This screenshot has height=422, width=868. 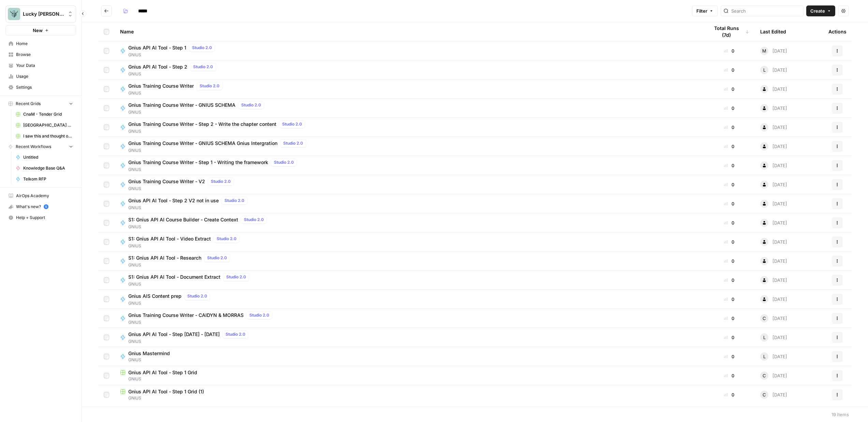 What do you see at coordinates (157, 67) in the screenshot?
I see `span: Gnius API AI Tool - Step 2` at bounding box center [157, 67].